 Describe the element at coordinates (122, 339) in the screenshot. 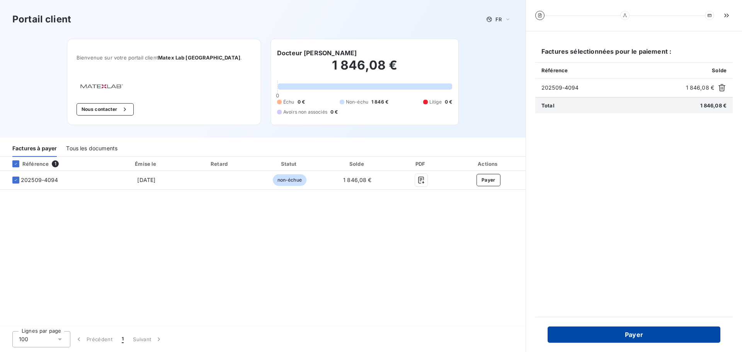

I see `button: 1` at that location.